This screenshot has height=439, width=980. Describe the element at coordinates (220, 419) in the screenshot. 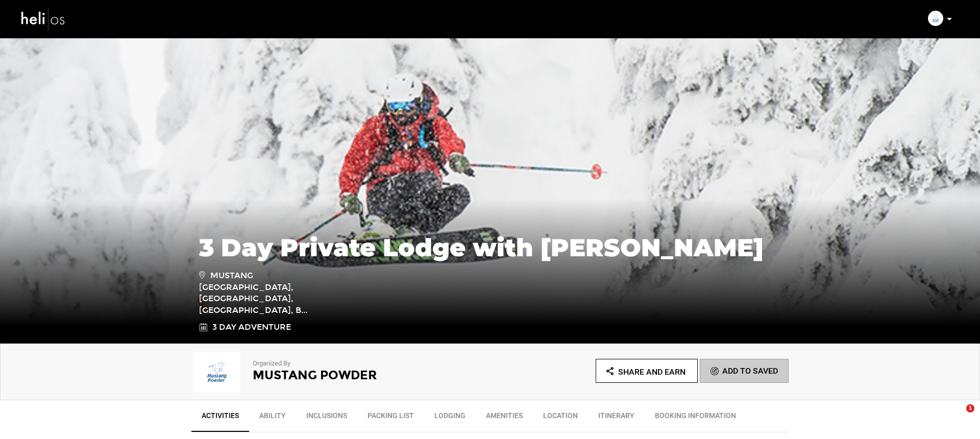

I see `a: Activities` at that location.